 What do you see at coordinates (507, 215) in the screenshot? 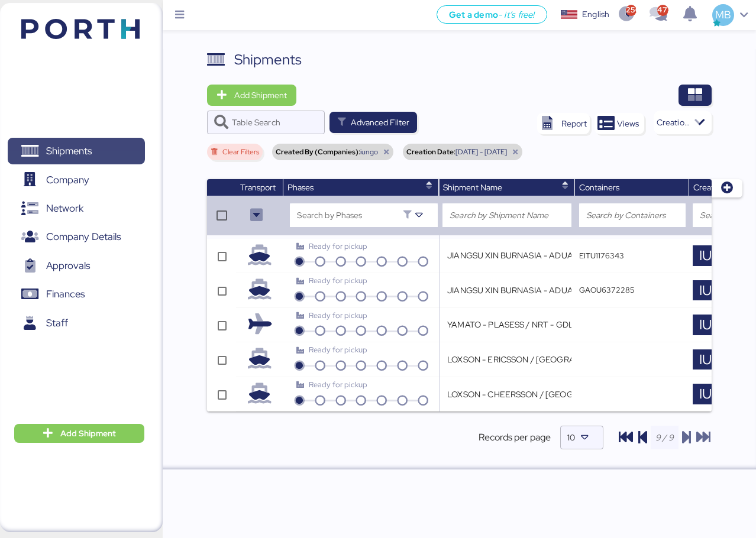
I see `input: Search by Shipment Name` at bounding box center [507, 215].